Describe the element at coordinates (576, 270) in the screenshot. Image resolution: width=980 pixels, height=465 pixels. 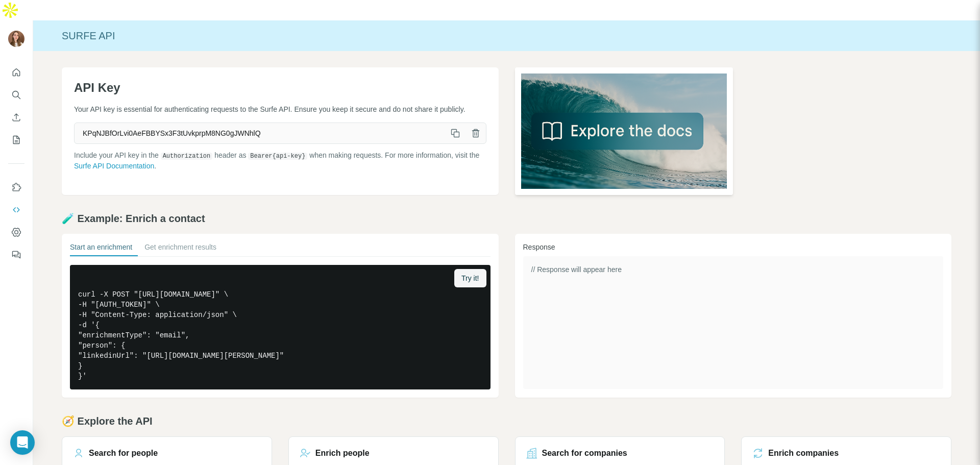
I see `span: // Response will appear here` at that location.